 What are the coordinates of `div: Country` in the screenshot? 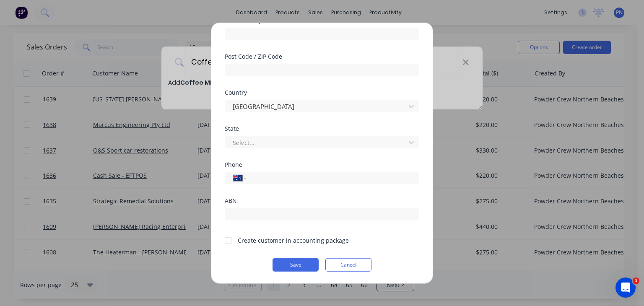 It's located at (322, 93).